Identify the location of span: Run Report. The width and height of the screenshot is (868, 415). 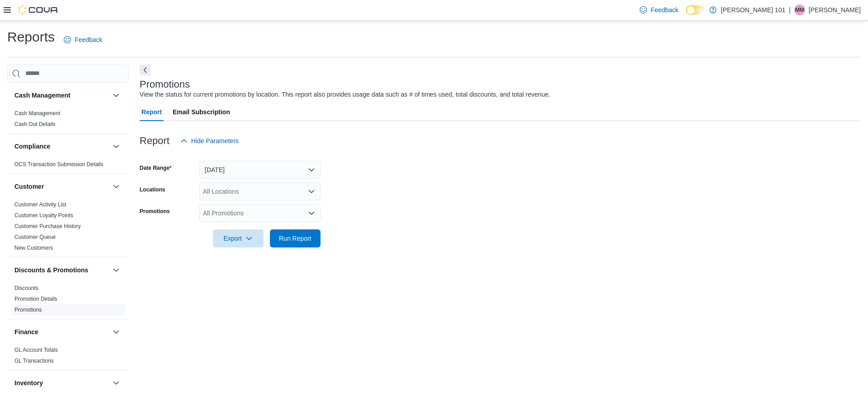
(295, 238).